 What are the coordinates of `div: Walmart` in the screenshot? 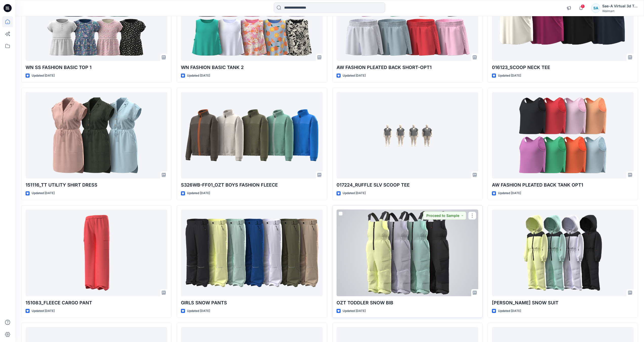 It's located at (620, 11).